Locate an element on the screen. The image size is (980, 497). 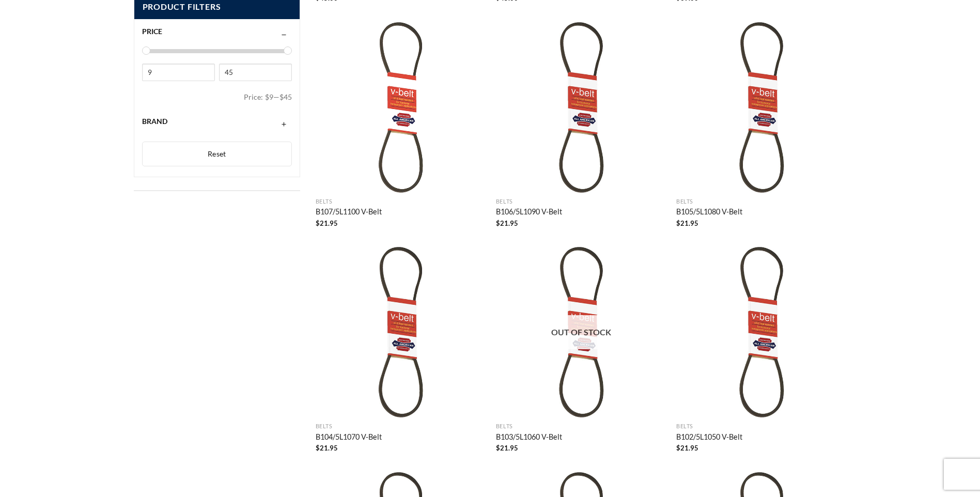
a: B107/5L1100 V-Belt is located at coordinates (349, 213).